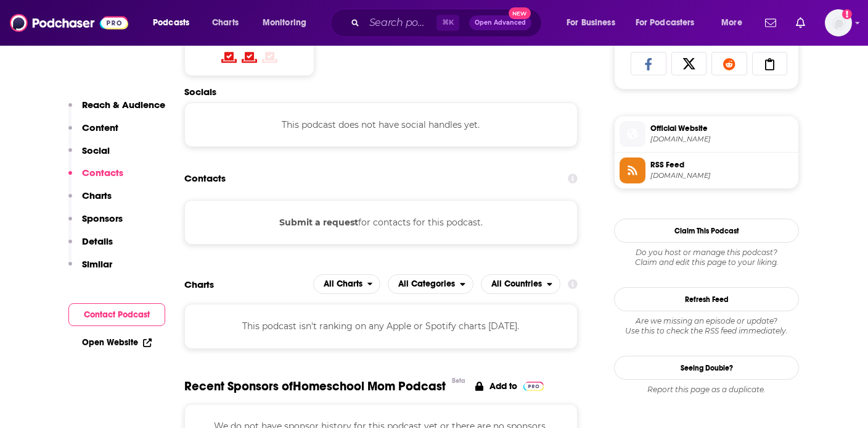 Image resolution: width=868 pixels, height=428 pixels. Describe the element at coordinates (847, 14) in the screenshot. I see `svg: Add a profile image` at that location.